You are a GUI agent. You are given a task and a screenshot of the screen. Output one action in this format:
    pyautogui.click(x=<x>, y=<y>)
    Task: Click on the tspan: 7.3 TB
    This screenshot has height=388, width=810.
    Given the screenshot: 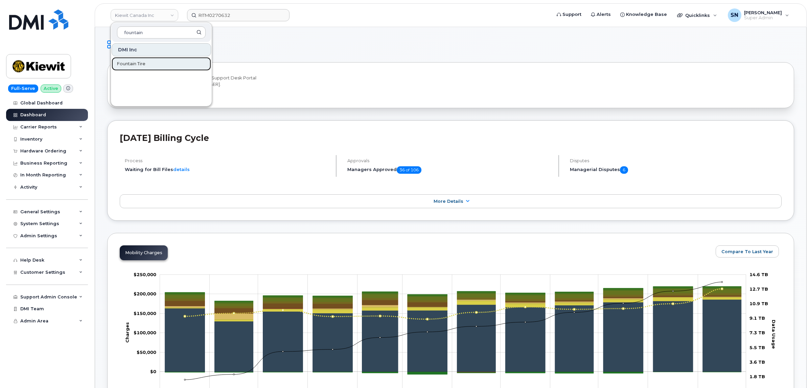 What is the action you would take?
    pyautogui.click(x=757, y=333)
    